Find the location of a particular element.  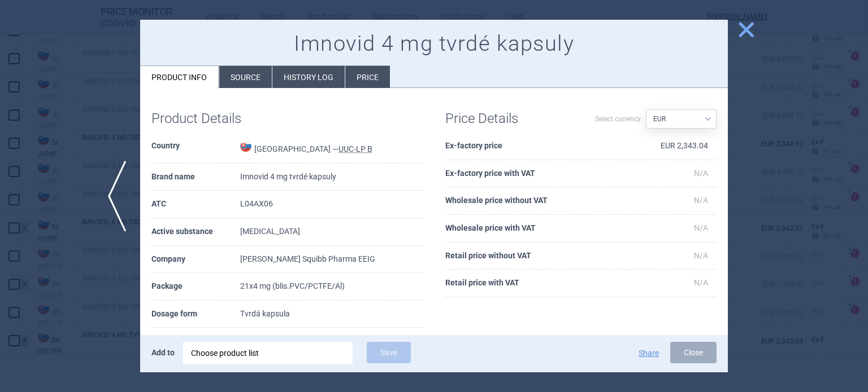

p: Add to is located at coordinates (163, 353).